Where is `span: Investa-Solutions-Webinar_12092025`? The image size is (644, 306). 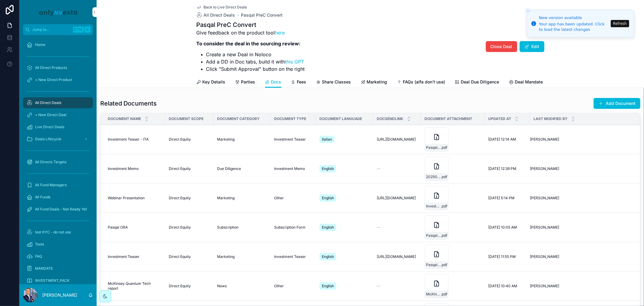
span: Investa-Solutions-Webinar_12092025 is located at coordinates (433, 206).